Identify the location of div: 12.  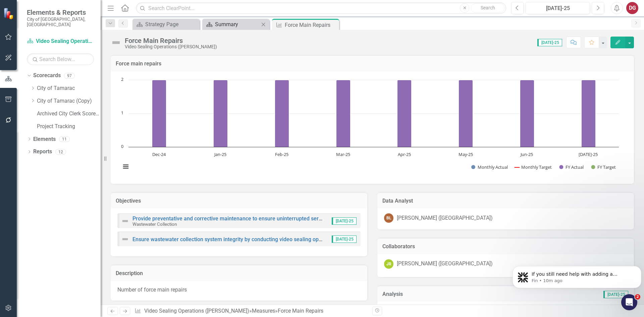
(61, 152).